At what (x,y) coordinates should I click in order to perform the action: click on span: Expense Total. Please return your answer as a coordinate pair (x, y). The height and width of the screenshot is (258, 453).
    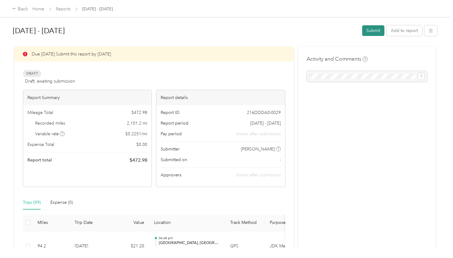
    Looking at the image, I should click on (41, 144).